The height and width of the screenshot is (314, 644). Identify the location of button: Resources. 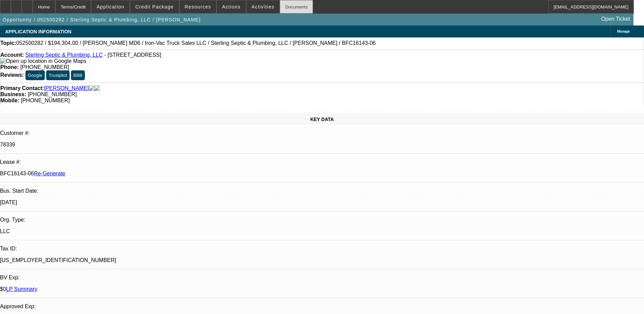
(198, 7).